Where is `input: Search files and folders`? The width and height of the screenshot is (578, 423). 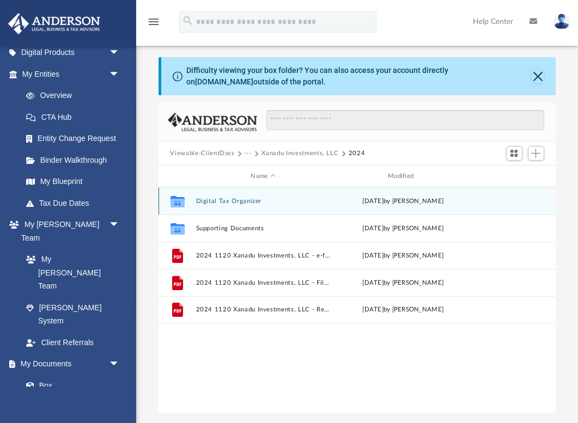 input: Search files and folders is located at coordinates (405, 120).